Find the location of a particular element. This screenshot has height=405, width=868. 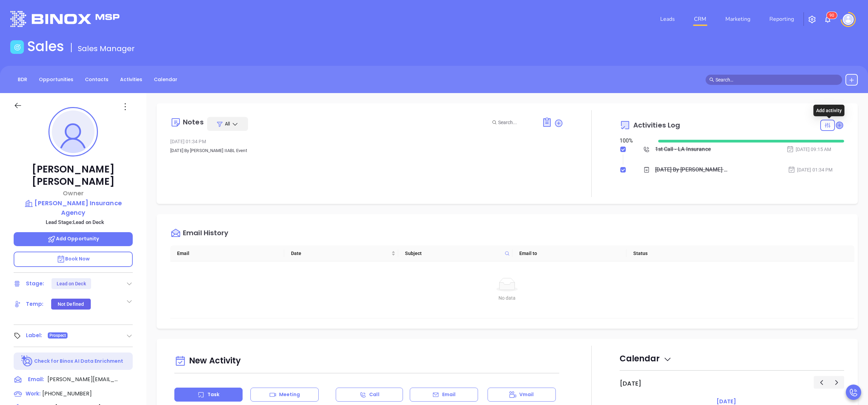

span: Calendar is located at coordinates (645, 358).